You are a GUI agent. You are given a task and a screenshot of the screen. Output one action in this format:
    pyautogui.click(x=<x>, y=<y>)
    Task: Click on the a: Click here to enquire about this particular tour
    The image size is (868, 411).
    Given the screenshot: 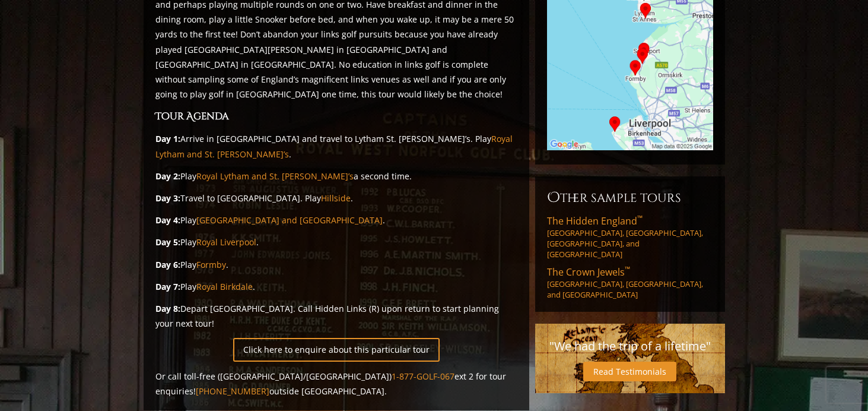 What is the action you would take?
    pyautogui.click(x=336, y=349)
    